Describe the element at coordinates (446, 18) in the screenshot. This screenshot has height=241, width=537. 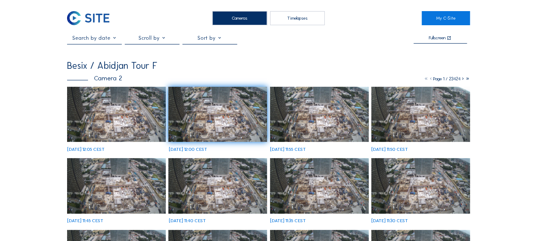
I see `a: My C-Site` at that location.